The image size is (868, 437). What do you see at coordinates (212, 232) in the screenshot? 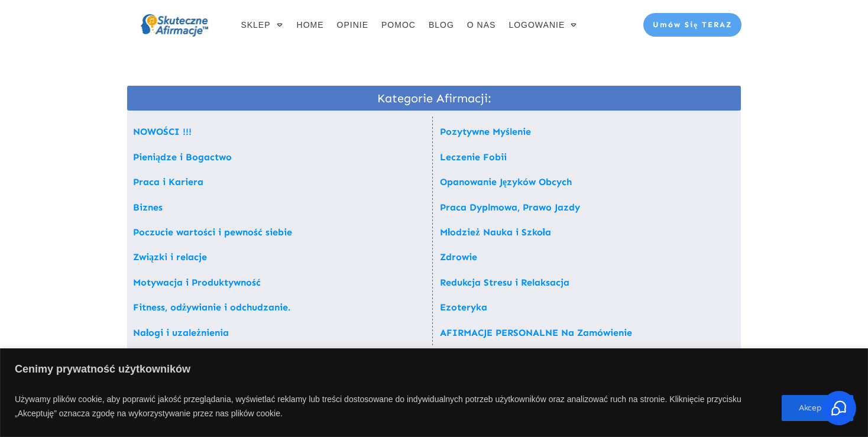
I see `a: Poczucie wartości i pewność siebie` at bounding box center [212, 232].